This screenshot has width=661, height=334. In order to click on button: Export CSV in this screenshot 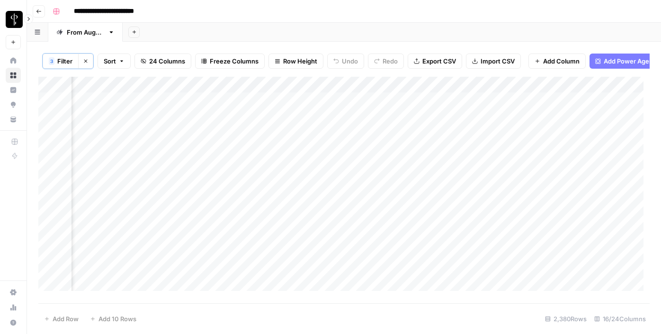, I will do `click(435, 61)`.